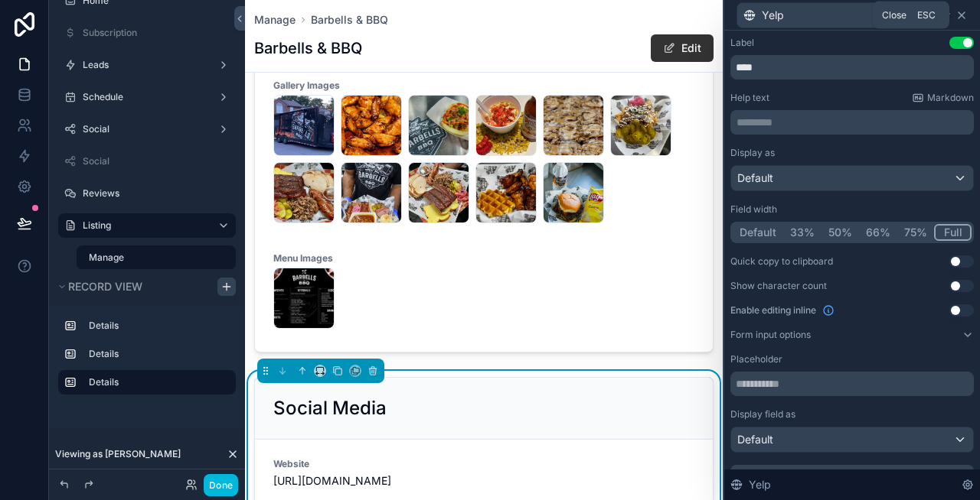  Describe the element at coordinates (683, 49) in the screenshot. I see `button: Edit` at that location.